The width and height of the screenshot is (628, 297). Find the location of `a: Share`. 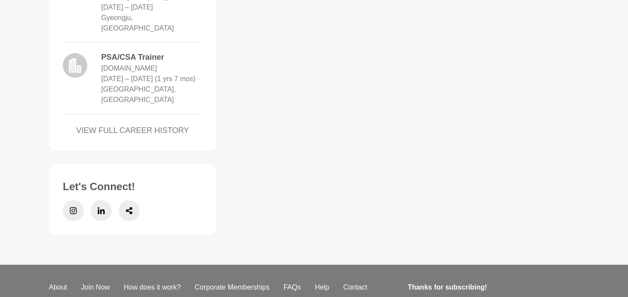

a: Share is located at coordinates (129, 211).